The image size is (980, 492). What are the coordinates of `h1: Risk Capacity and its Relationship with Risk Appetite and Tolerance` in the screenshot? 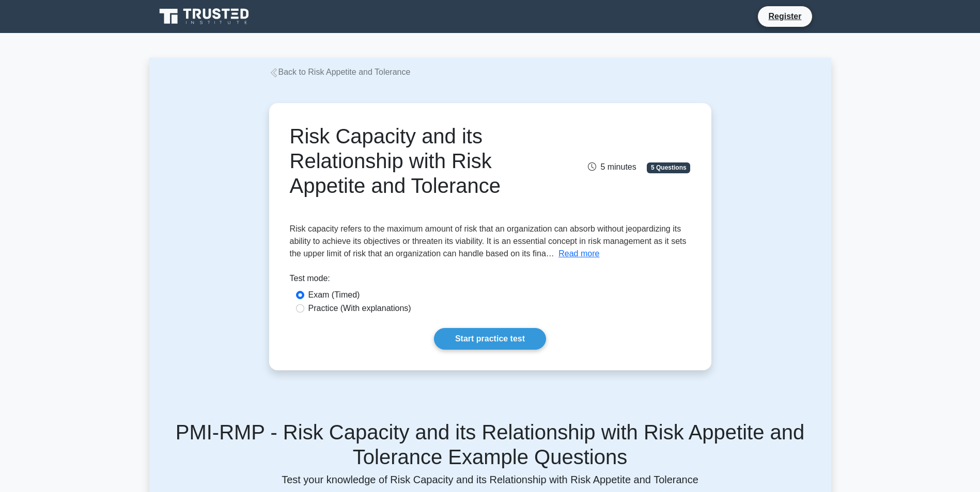 It's located at (421, 161).